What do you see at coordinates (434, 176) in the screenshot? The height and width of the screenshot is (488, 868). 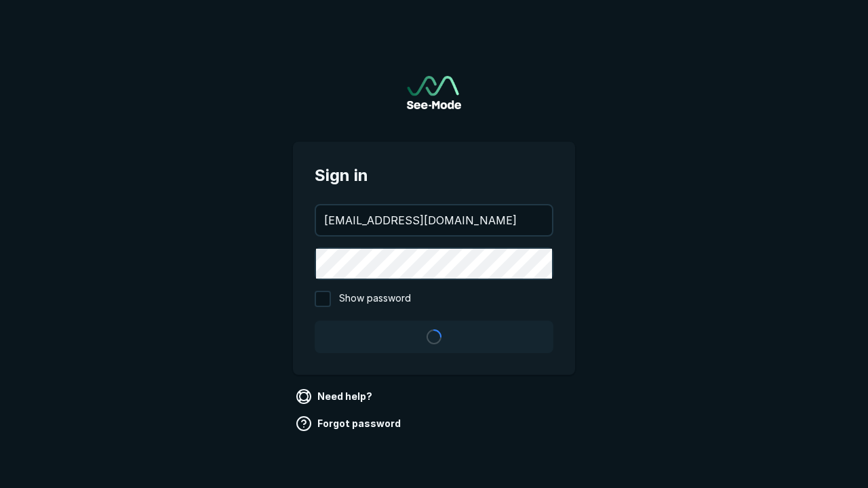 I see `span: Sign in` at bounding box center [434, 176].